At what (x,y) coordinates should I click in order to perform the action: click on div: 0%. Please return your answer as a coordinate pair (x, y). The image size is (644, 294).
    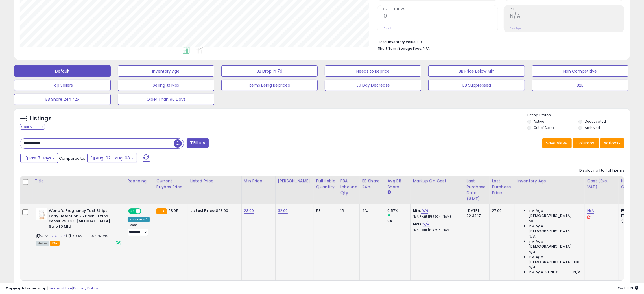
    Looking at the image, I should click on (399, 221).